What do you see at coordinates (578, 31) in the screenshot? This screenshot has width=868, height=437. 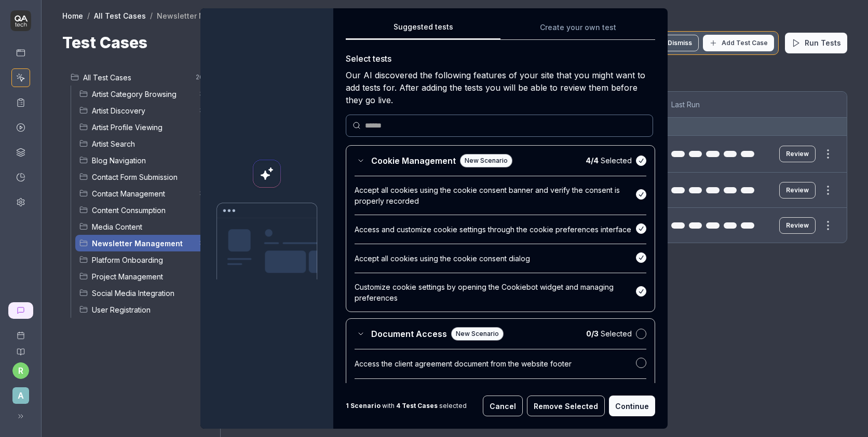 I see `button: Create your own test` at bounding box center [578, 31].